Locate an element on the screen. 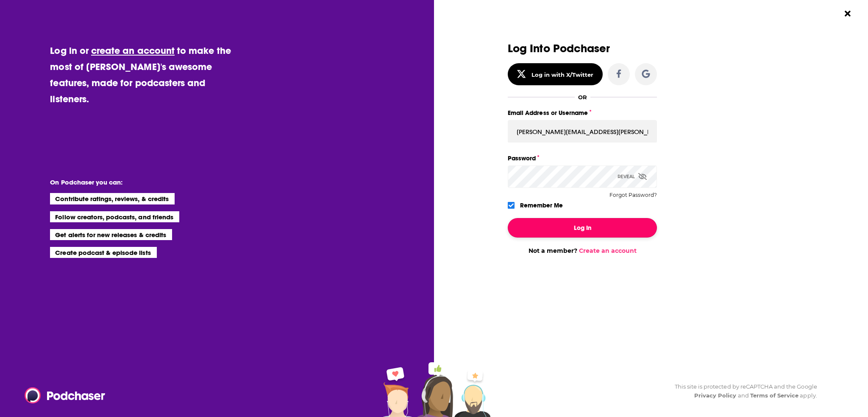  a: create an account is located at coordinates (133, 51).